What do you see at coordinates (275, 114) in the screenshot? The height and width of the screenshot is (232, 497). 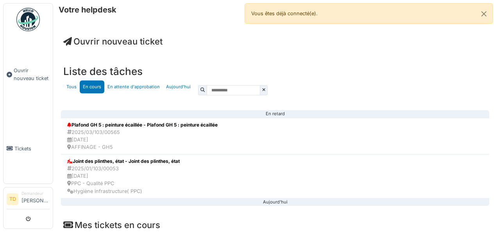 I see `div: En retard` at bounding box center [275, 114].